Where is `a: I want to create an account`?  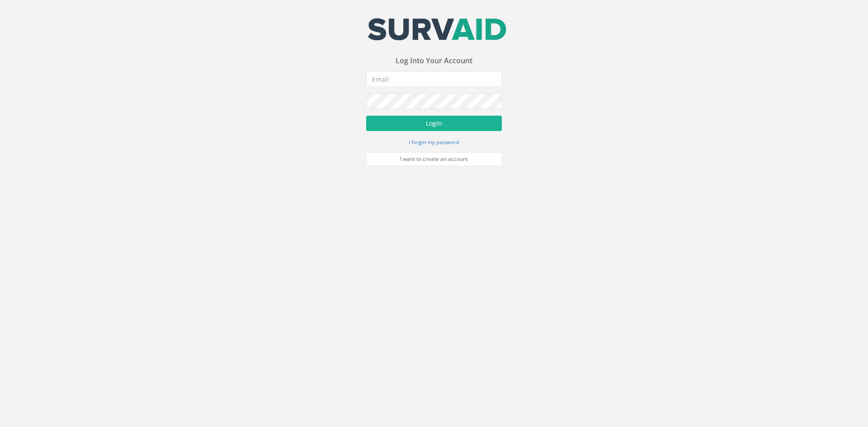
a: I want to create an account is located at coordinates (434, 159).